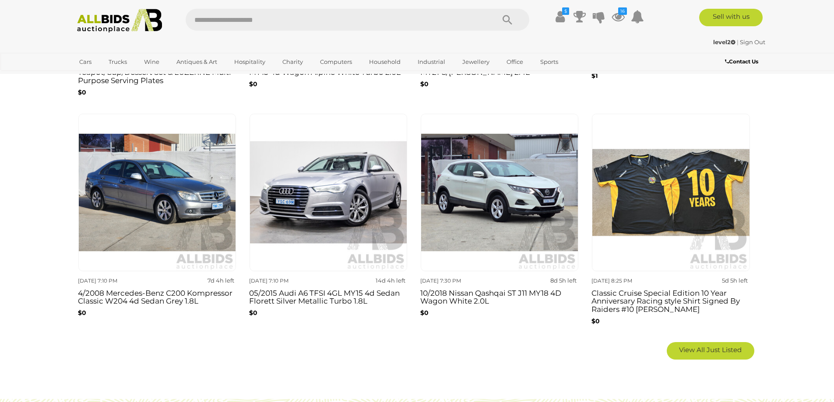 The height and width of the screenshot is (402, 834). I want to click on a: View All Just Listed, so click(711, 351).